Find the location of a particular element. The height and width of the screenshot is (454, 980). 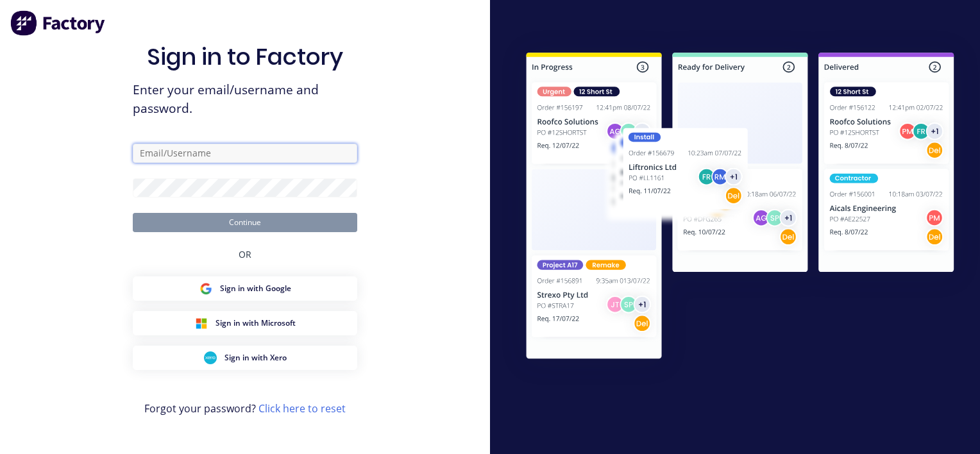

img: Sign in is located at coordinates (740, 207).